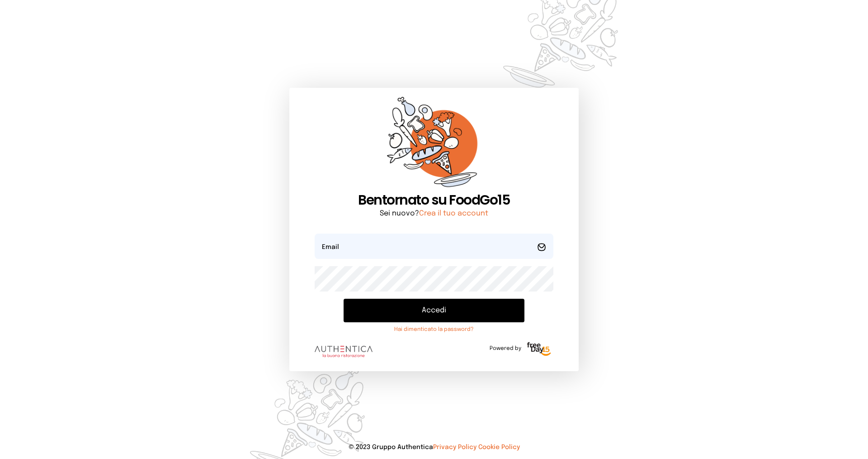 Image resolution: width=868 pixels, height=459 pixels. What do you see at coordinates (499, 447) in the screenshot?
I see `a: Cookie Policy` at bounding box center [499, 447].